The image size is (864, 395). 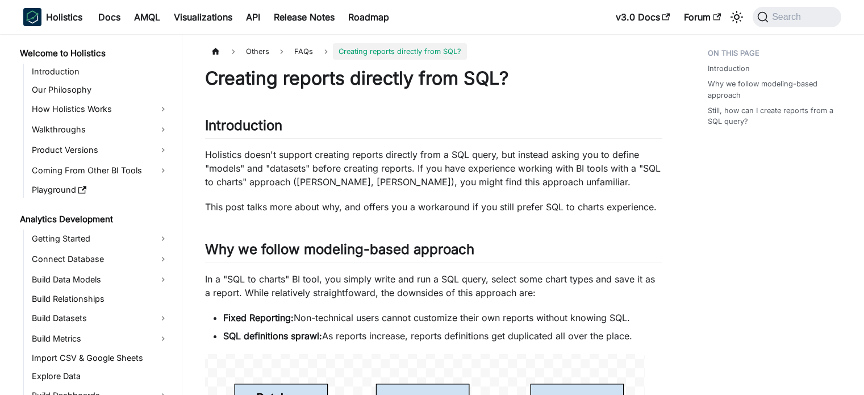 What do you see at coordinates (64, 17) in the screenshot?
I see `b: Holistics` at bounding box center [64, 17].